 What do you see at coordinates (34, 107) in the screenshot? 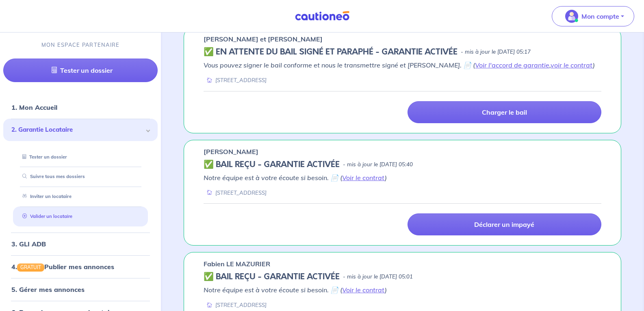
I see `a: 1. Mon Accueil` at bounding box center [34, 107].